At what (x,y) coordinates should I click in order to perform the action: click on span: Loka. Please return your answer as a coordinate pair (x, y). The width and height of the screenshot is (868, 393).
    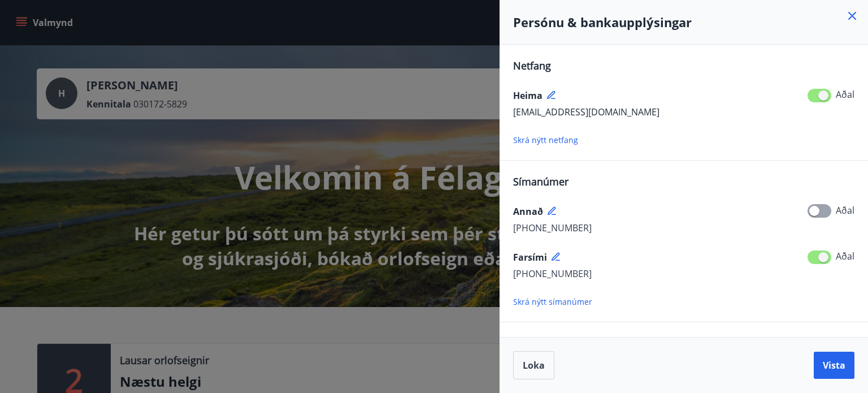
    Looking at the image, I should click on (533, 365).